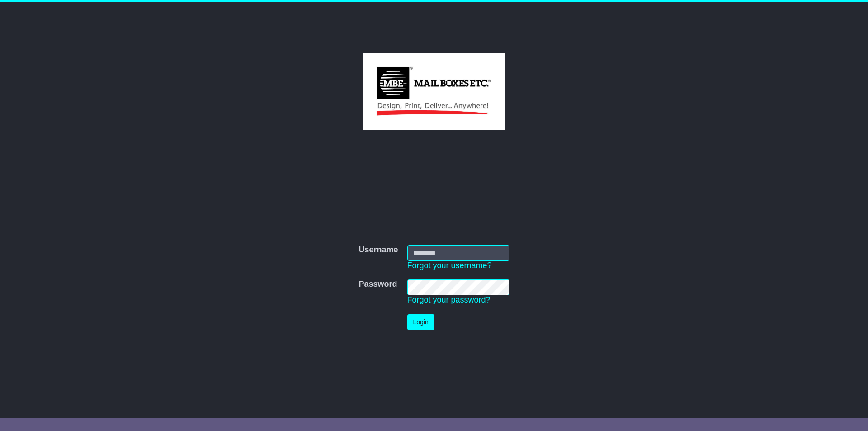 Image resolution: width=868 pixels, height=431 pixels. I want to click on button: Login, so click(421, 322).